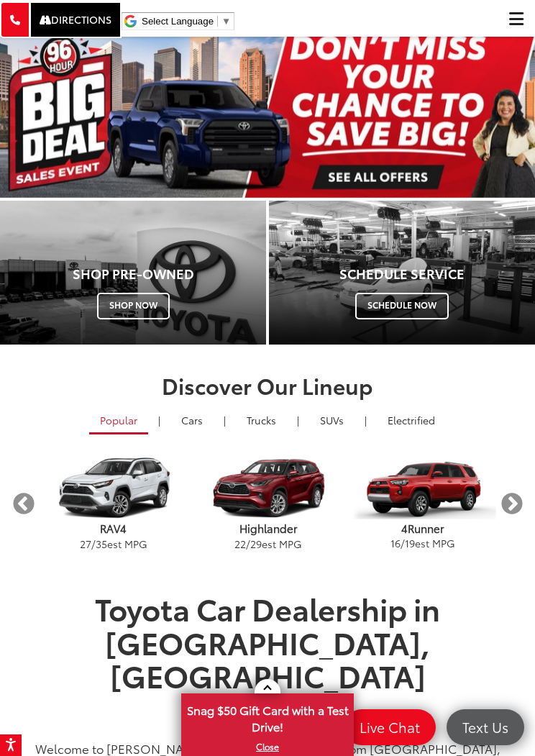 This screenshot has width=535, height=756. I want to click on h2: Discover Our Lineup, so click(268, 385).